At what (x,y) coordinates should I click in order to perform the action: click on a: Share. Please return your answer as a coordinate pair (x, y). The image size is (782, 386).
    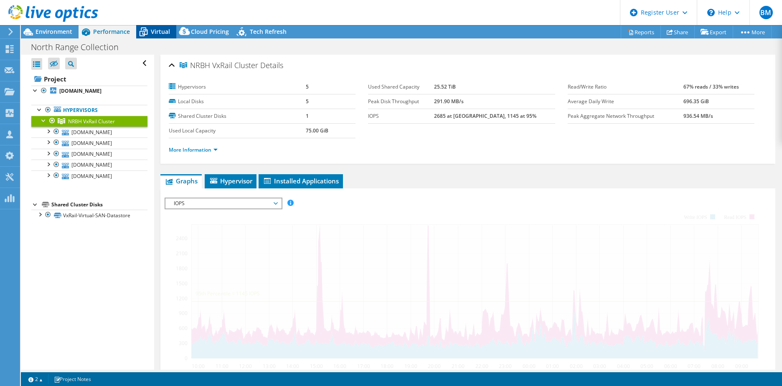
    Looking at the image, I should click on (678, 32).